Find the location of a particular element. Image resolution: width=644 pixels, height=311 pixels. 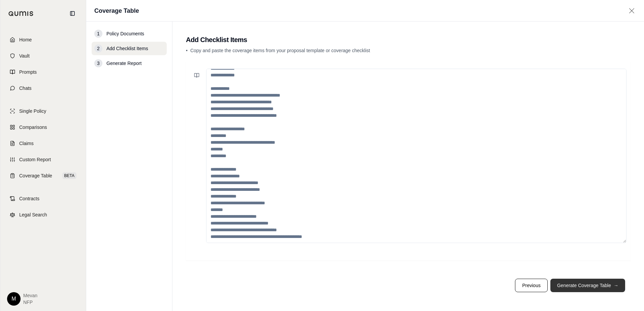

button: Collapse sidebar is located at coordinates (72, 14).